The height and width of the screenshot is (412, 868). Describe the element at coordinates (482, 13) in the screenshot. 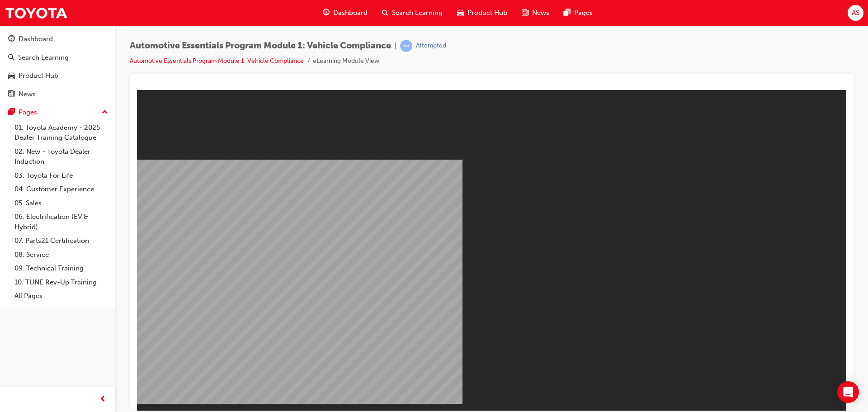

I see `a: car-iconProduct Hub` at that location.